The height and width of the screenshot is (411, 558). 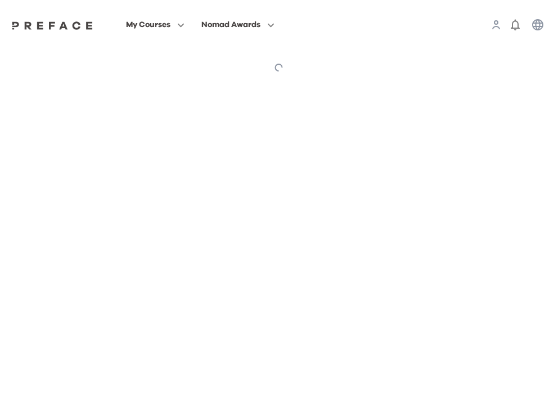 I want to click on span: Nomad Awards, so click(x=231, y=25).